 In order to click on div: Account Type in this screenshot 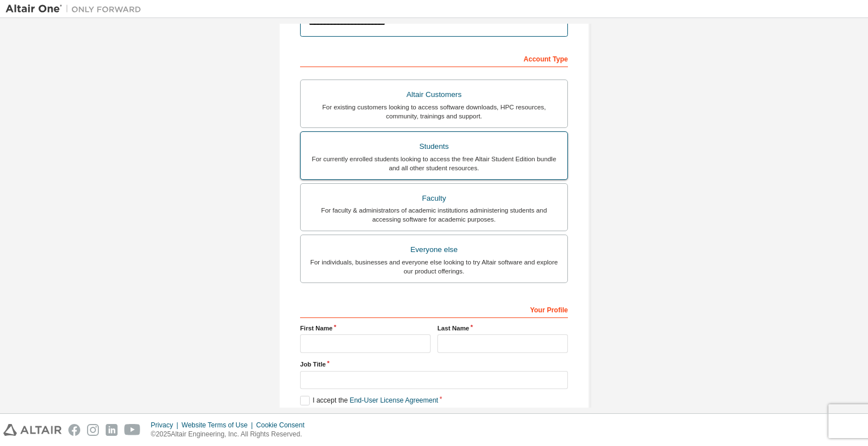, I will do `click(434, 58)`.